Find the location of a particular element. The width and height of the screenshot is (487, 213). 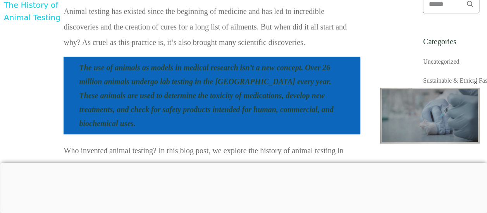

span: The use of animals as models in medical research isn’t a new concept. Over 26 million animals und... is located at coordinates (206, 95).